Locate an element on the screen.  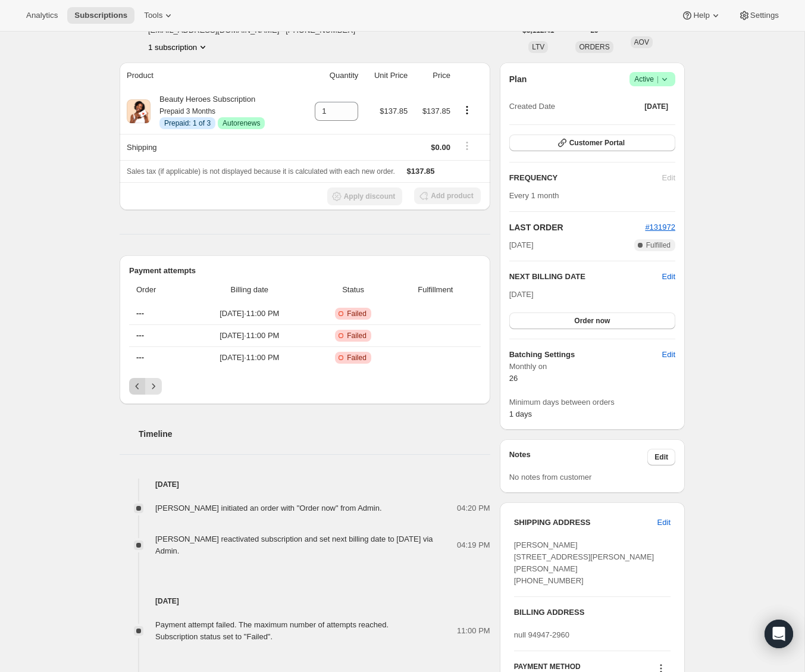
span: Active is located at coordinates (652, 79).